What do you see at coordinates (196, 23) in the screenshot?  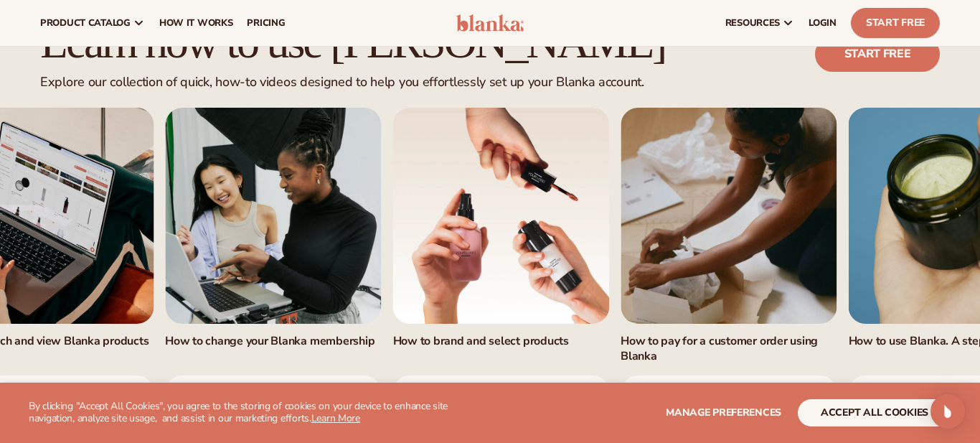 I see `span: How It Works` at bounding box center [196, 23].